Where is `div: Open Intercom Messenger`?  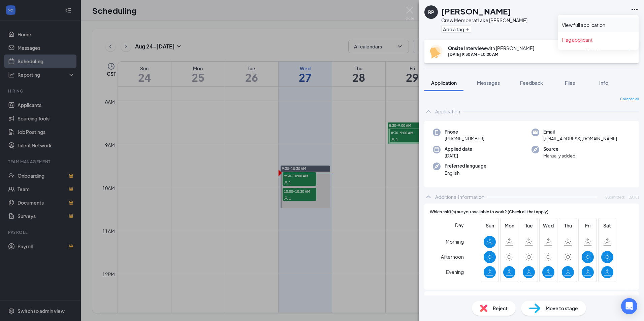 div: Open Intercom Messenger is located at coordinates (629, 306).